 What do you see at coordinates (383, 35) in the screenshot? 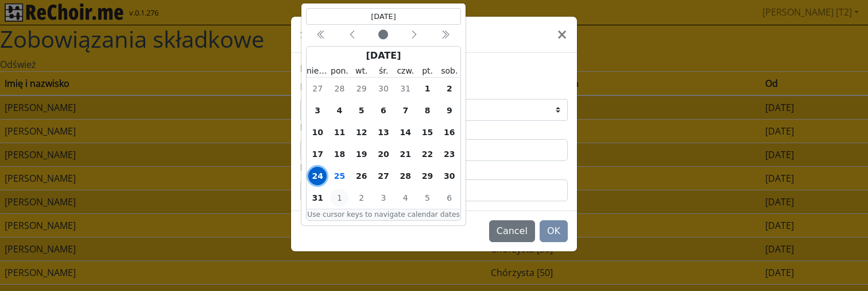
I see `div: Calendar navigation` at bounding box center [383, 35].